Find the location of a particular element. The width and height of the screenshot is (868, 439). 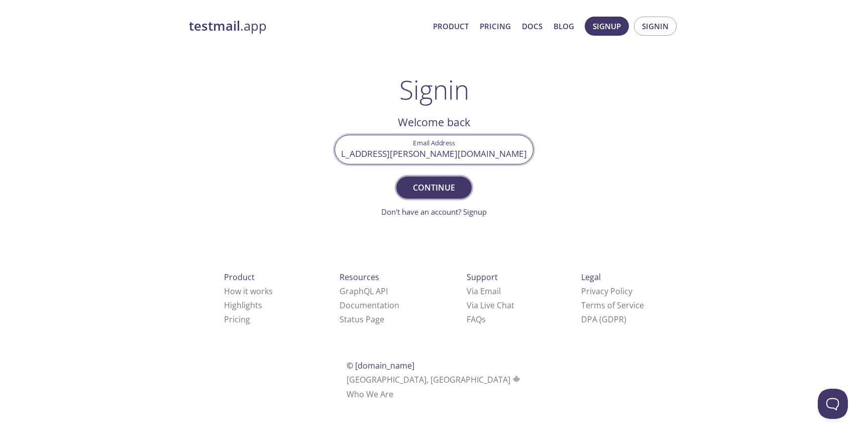

h1: Signin is located at coordinates (434, 89).